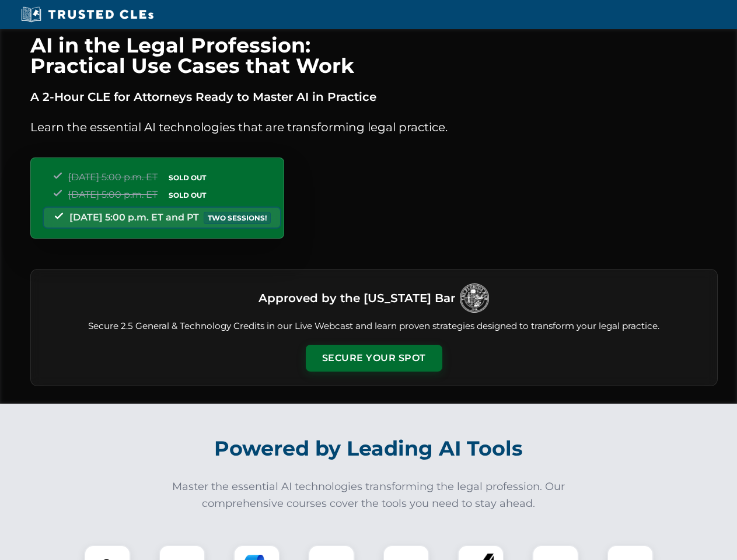  Describe the element at coordinates (87, 15) in the screenshot. I see `img: Trusted CLEs` at that location.